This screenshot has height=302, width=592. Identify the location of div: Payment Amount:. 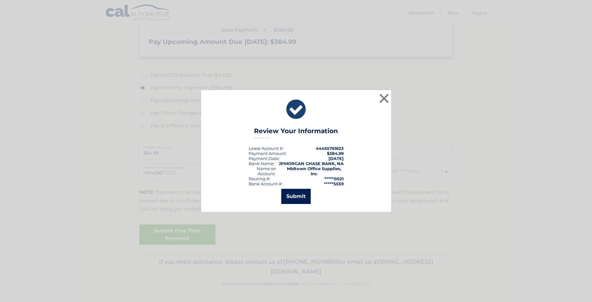
(267, 154).